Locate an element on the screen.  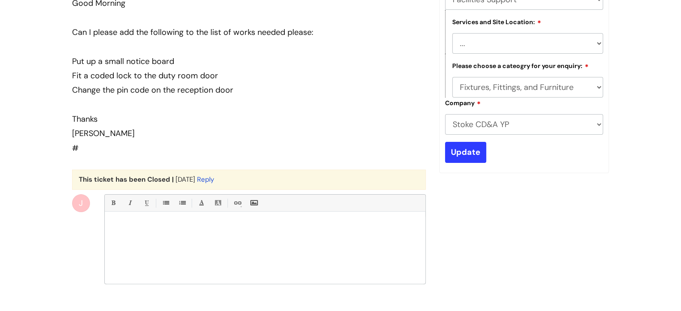
b: This ticket has been Closed | is located at coordinates (126, 180).